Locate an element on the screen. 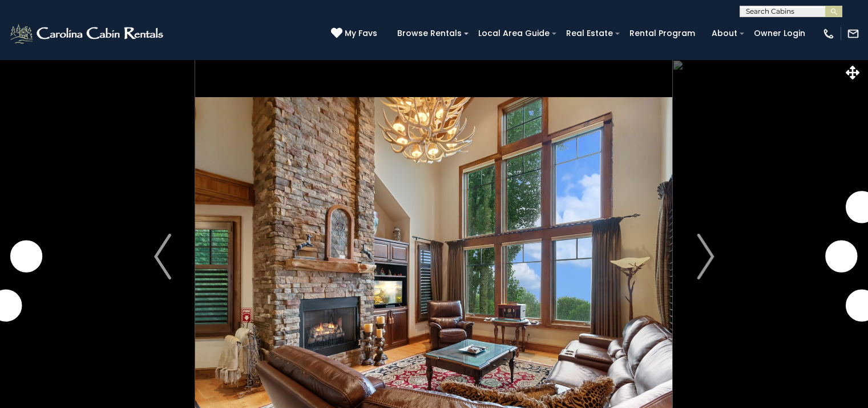  a: About is located at coordinates (724, 33).